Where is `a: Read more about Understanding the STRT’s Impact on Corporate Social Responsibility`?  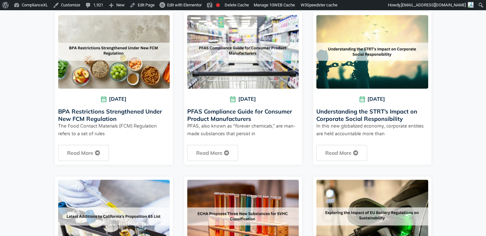
a: Read more about Understanding the STRT’s Impact on Corporate Social Responsibility is located at coordinates (341, 153).